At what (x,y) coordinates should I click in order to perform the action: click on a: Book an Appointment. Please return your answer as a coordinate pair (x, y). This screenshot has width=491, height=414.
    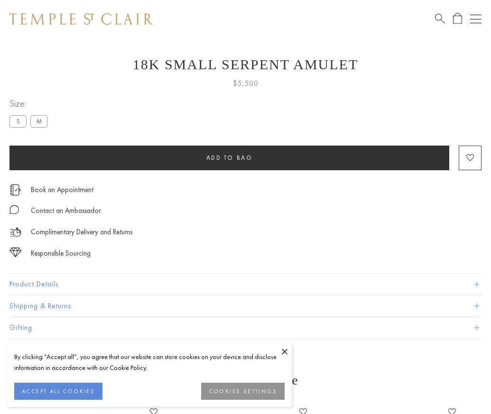
    Looking at the image, I should click on (62, 190).